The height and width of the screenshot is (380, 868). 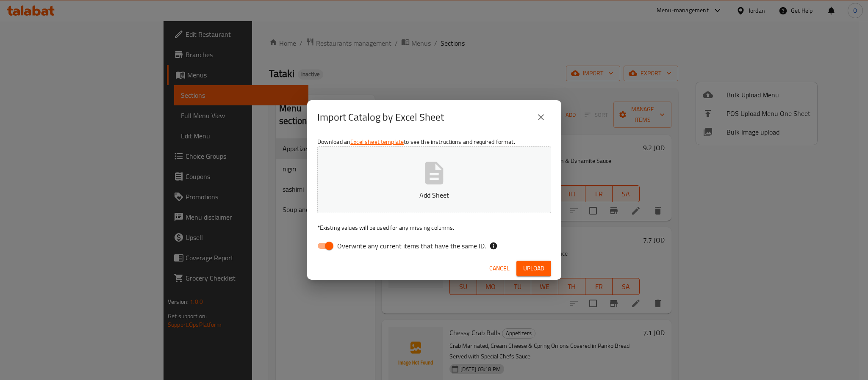 What do you see at coordinates (411, 246) in the screenshot?
I see `span: Overwrite any current items that have the same ID.` at bounding box center [411, 246].